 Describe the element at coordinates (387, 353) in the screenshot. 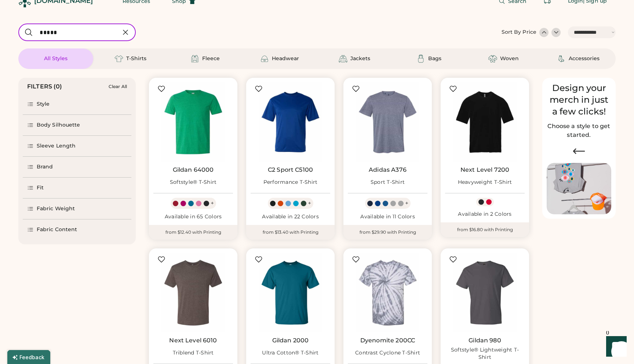

I see `div: Contrast Cyclone T-Shirt` at that location.